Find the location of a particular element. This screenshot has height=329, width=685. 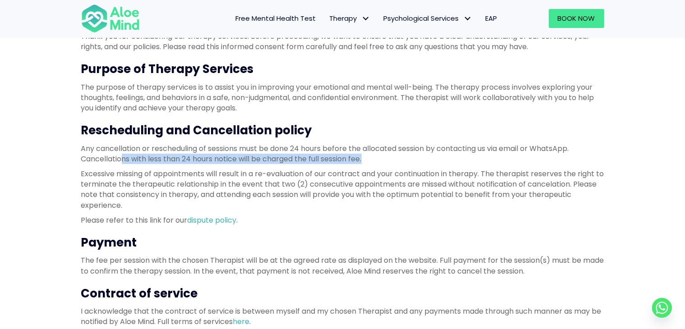

p: The fee per session with the chosen Therapist will be at the agreed rate as displayed on the webs... is located at coordinates (343, 266).